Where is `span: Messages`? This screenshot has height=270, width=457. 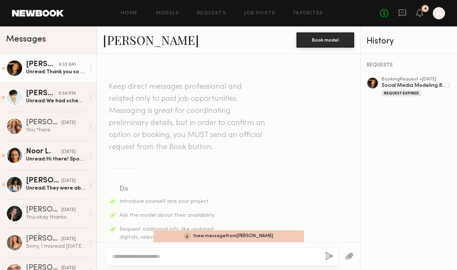
span: Messages is located at coordinates (26, 39).